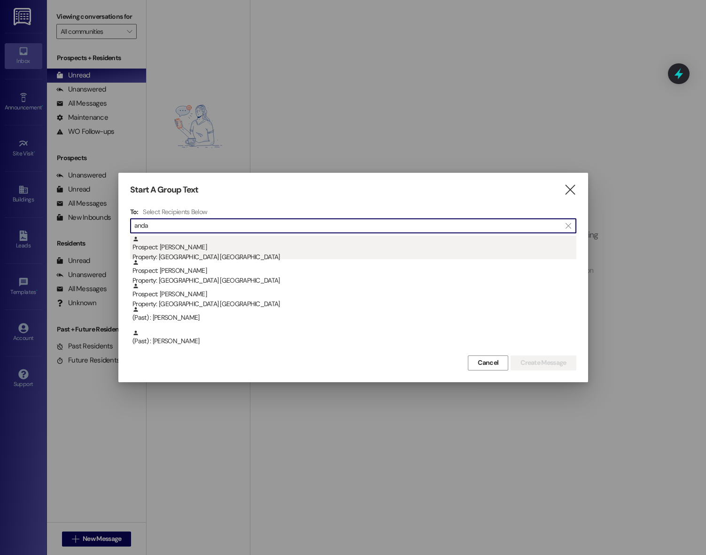  What do you see at coordinates (134, 212) in the screenshot?
I see `h3: To:` at bounding box center [134, 212].